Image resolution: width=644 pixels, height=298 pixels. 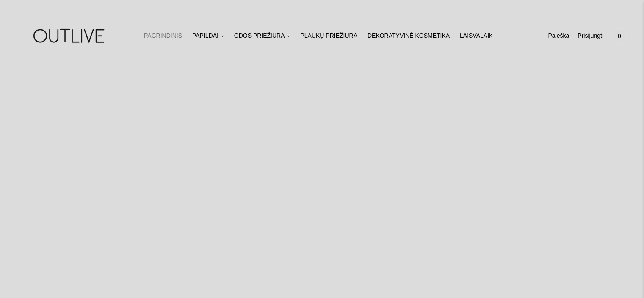 What do you see at coordinates (208, 36) in the screenshot?
I see `a: PAPILDAI` at bounding box center [208, 36].